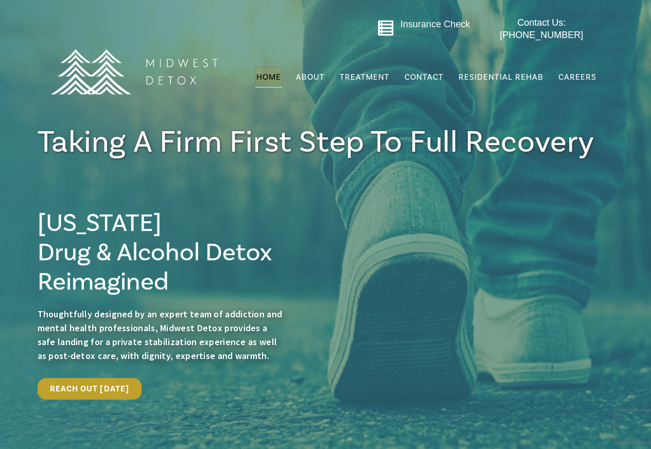 The height and width of the screenshot is (449, 651). I want to click on span: Insurance Check, so click(435, 24).